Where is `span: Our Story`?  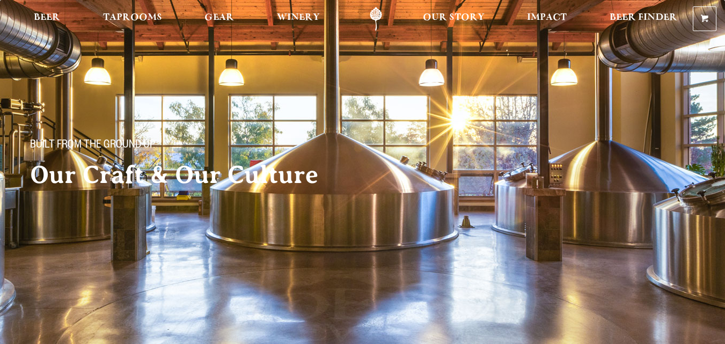 span: Our Story is located at coordinates (453, 18).